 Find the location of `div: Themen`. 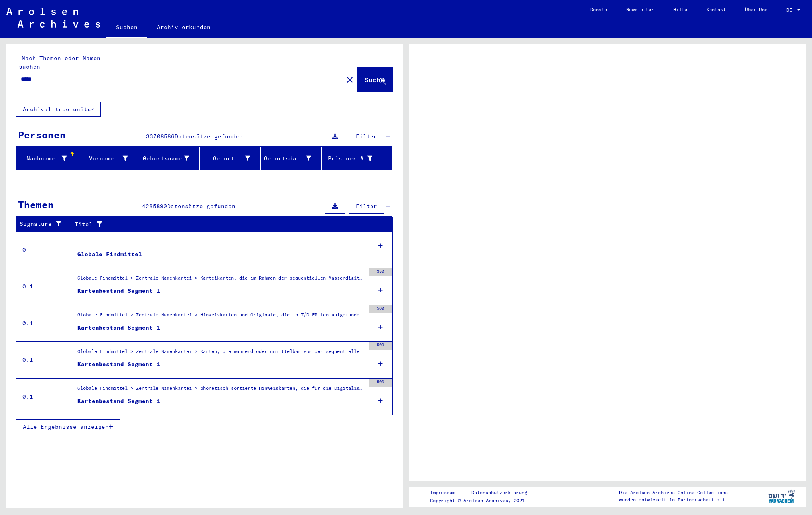

div: Themen is located at coordinates (36, 205).